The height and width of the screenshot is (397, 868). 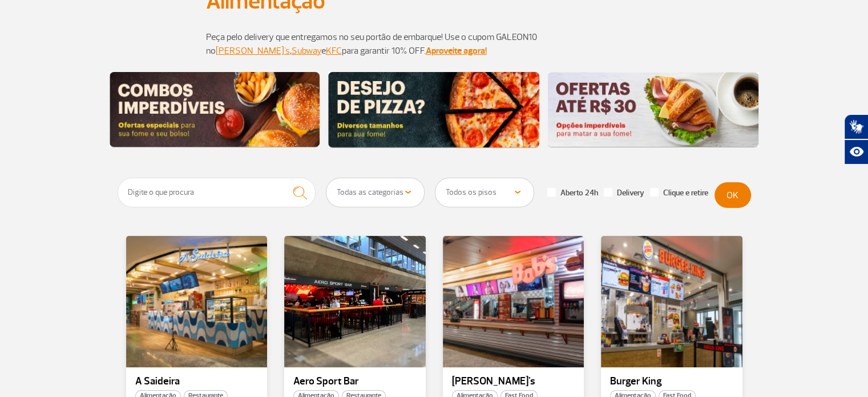 What do you see at coordinates (672, 381) in the screenshot?
I see `p: Burger King` at bounding box center [672, 381].